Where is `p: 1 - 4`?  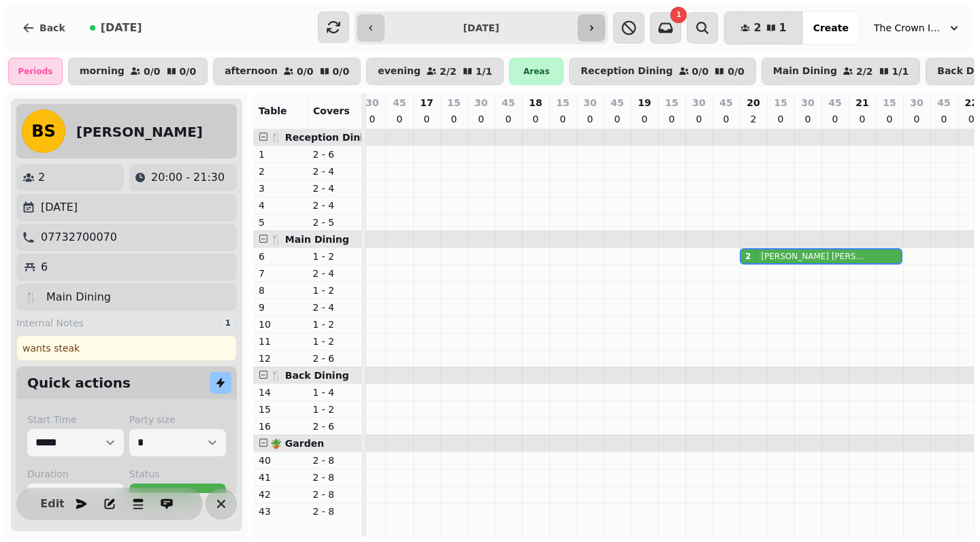 p: 1 - 4 is located at coordinates (335, 392).